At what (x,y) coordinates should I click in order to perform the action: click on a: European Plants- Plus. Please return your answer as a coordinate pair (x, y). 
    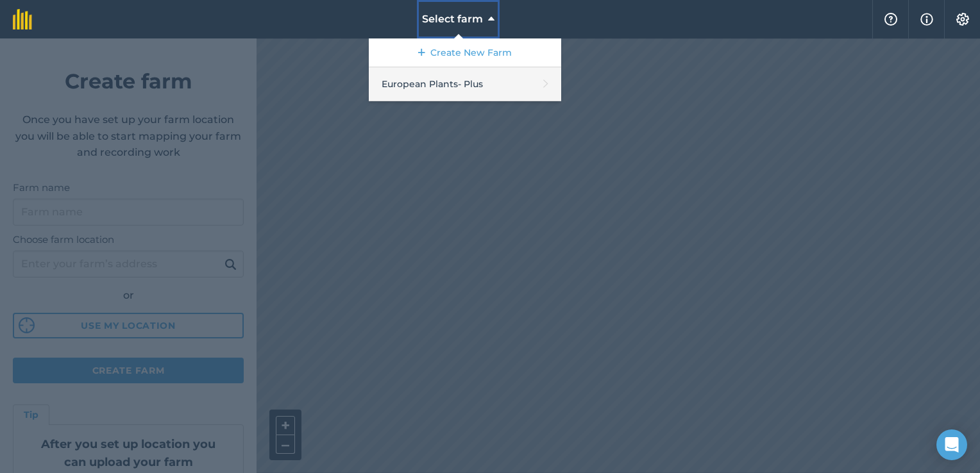
    Looking at the image, I should click on (465, 84).